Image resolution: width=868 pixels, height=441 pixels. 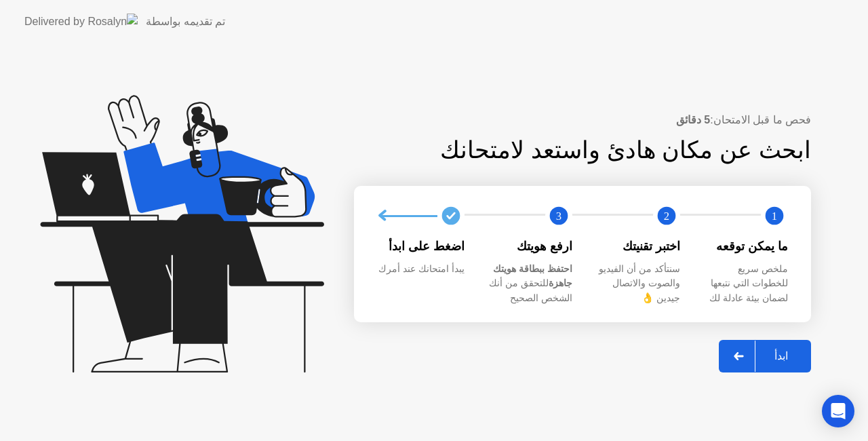 What do you see at coordinates (693, 119) in the screenshot?
I see `b: 5 دقائق` at bounding box center [693, 119].